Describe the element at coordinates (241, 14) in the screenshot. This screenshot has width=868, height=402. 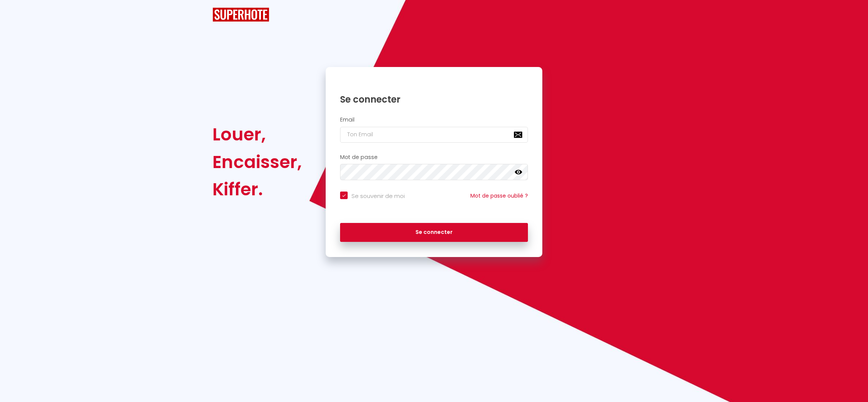
I see `img: SuperHote logo` at that location.